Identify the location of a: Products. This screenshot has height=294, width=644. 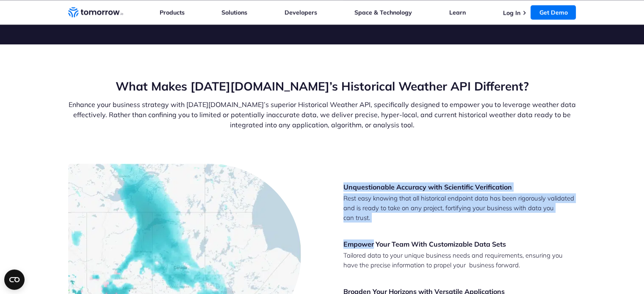
(172, 13).